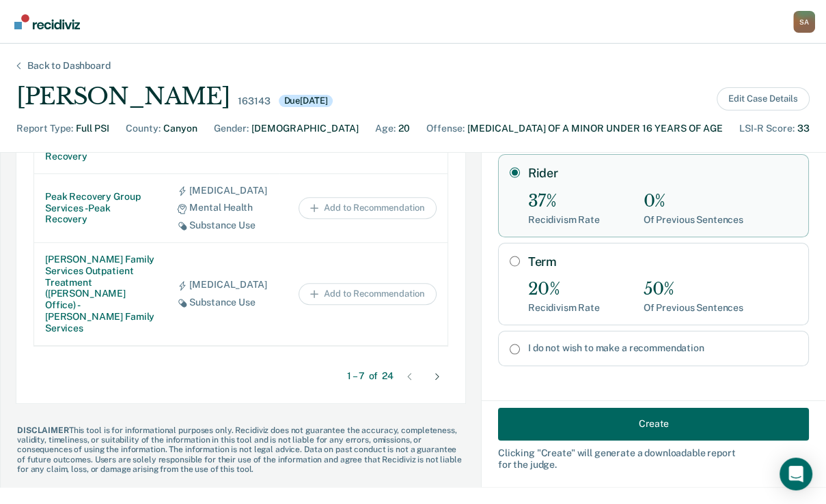 The image size is (826, 504). I want to click on div: 20, so click(404, 129).